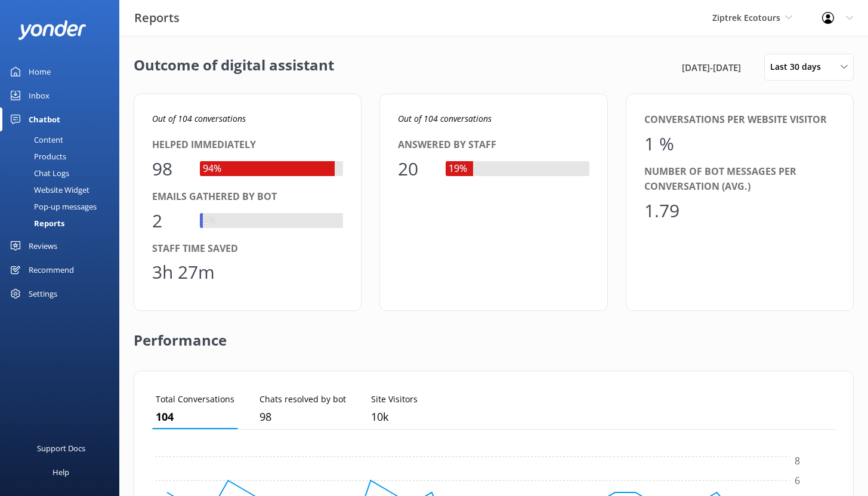 The height and width of the screenshot is (496, 868). I want to click on div: 98, so click(170, 169).